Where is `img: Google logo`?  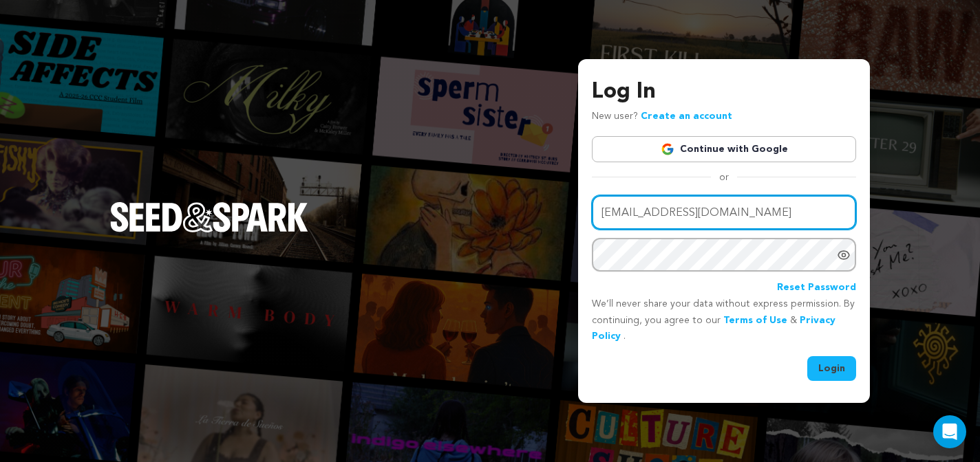
img: Google logo is located at coordinates (668, 150).